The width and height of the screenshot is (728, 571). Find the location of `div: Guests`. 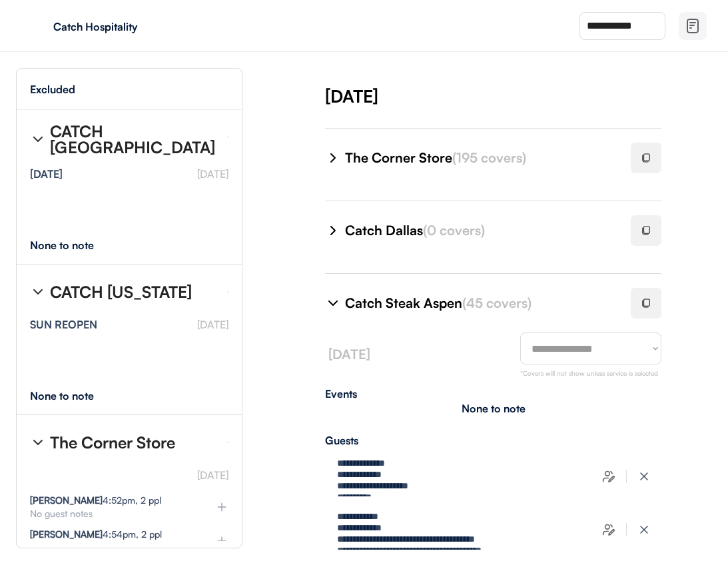

div: Guests is located at coordinates (493, 440).